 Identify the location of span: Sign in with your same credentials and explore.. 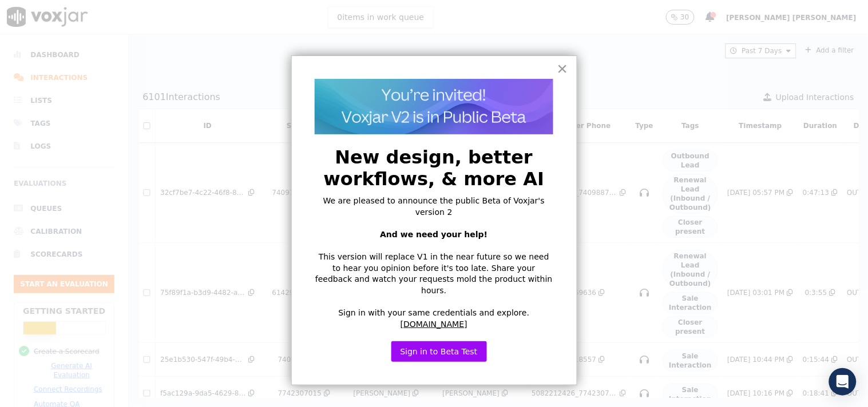
(434, 313).